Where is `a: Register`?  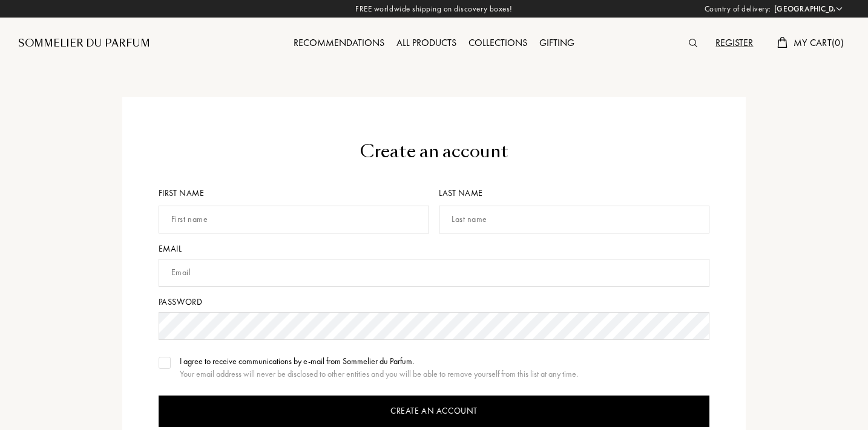 a: Register is located at coordinates (734, 42).